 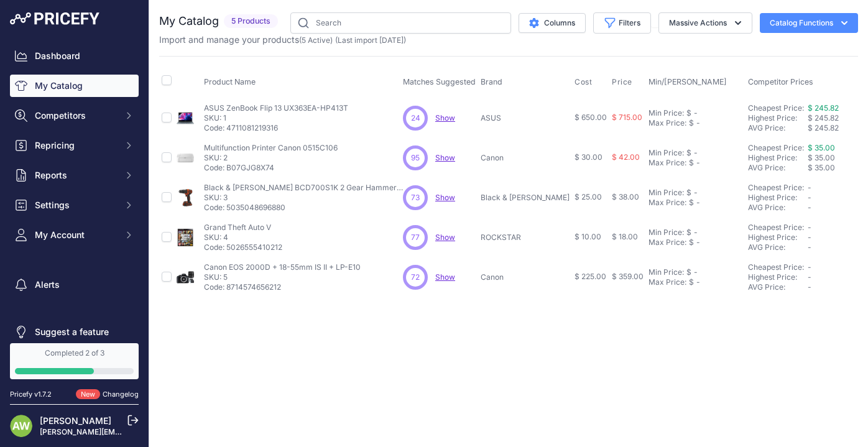 What do you see at coordinates (821, 157) in the screenshot?
I see `span: $ 35.00` at bounding box center [821, 157].